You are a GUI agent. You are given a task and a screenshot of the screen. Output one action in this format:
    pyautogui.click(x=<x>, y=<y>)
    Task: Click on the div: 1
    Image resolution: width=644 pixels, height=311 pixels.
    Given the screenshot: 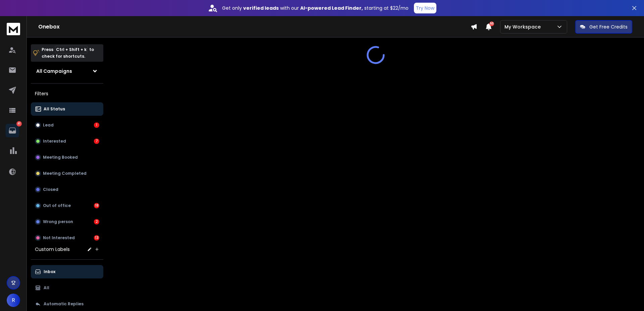 What is the action you would take?
    pyautogui.click(x=97, y=125)
    